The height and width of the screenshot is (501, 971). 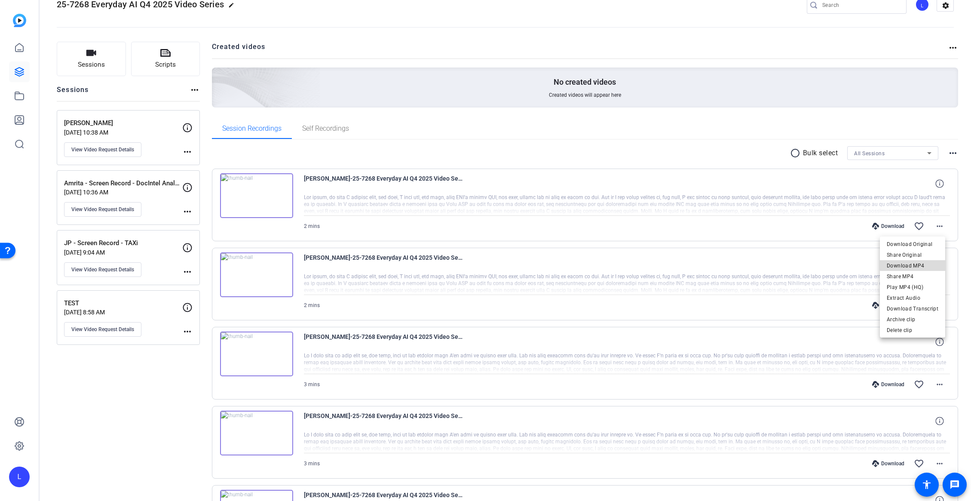 What do you see at coordinates (912, 244) in the screenshot?
I see `span: Download Original` at bounding box center [912, 244].